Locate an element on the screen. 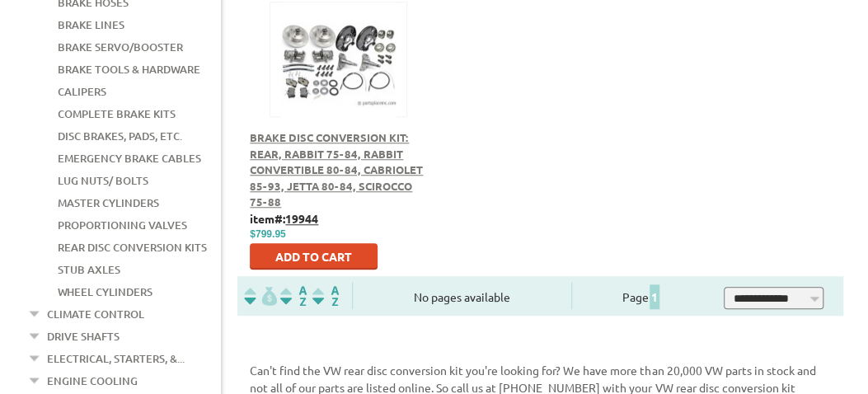 The width and height of the screenshot is (868, 394). span: Add to Cart is located at coordinates (314, 256).